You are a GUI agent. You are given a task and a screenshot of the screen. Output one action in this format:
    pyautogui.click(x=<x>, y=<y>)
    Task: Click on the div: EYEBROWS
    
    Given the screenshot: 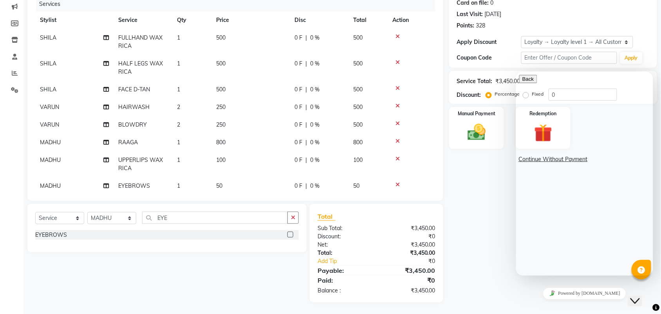 What is the action you would take?
    pyautogui.click(x=51, y=235)
    